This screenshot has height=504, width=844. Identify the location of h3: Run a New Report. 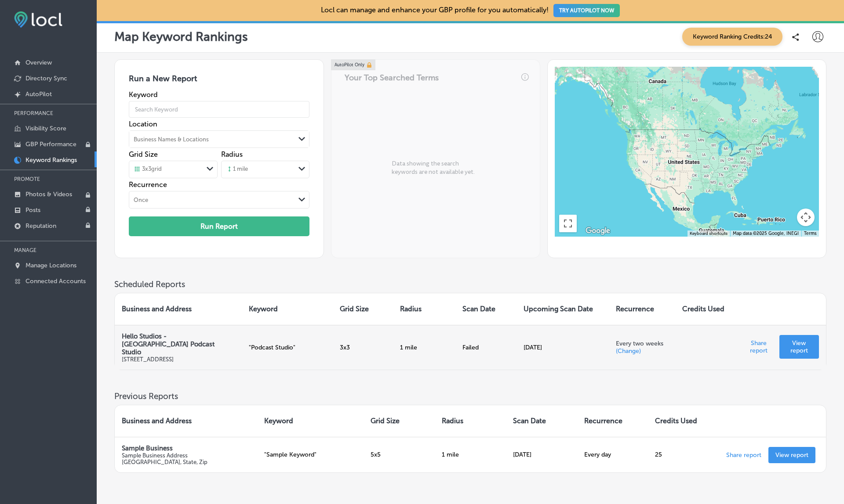
(219, 82).